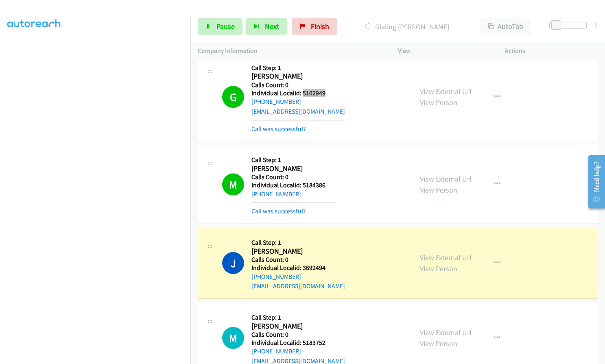 The width and height of the screenshot is (605, 364). Describe the element at coordinates (220, 26) in the screenshot. I see `a: Pause` at that location.